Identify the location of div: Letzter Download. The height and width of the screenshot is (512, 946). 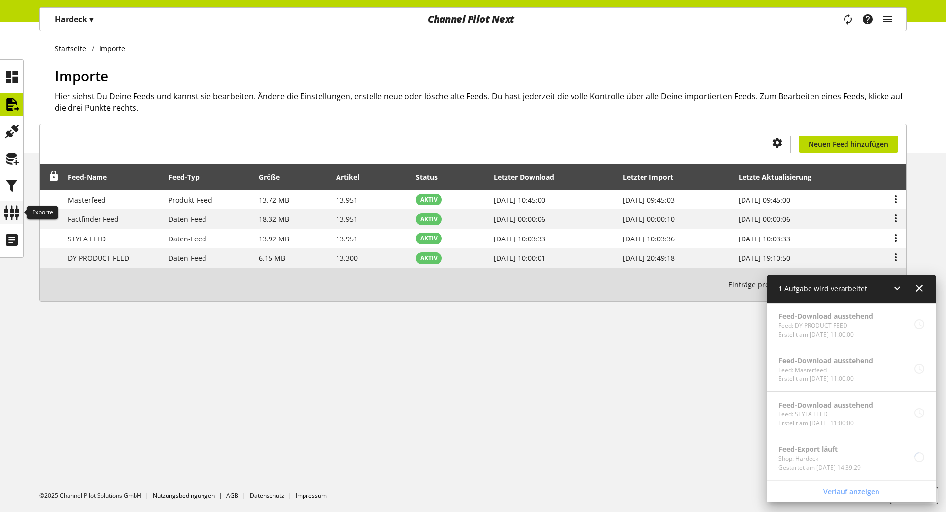
(529, 177).